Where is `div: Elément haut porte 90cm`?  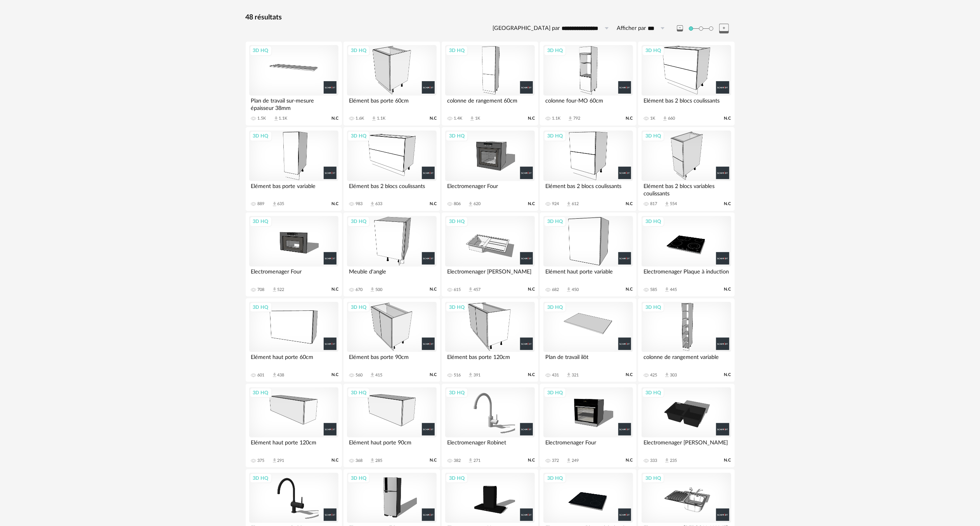
div: Elément haut porte 90cm is located at coordinates (392, 445).